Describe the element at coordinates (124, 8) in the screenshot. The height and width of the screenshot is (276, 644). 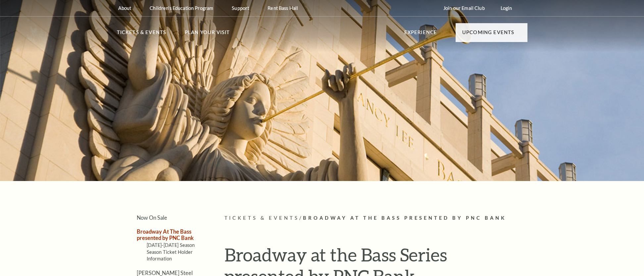
I see `p: About` at that location.